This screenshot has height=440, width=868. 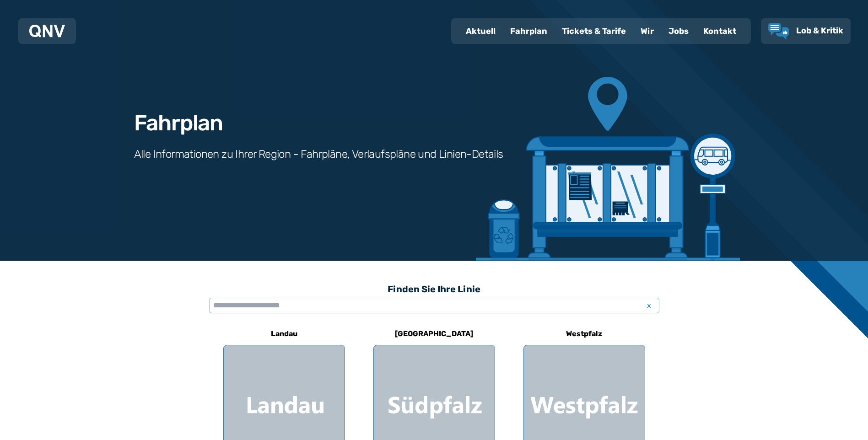 I want to click on div: Aktuell, so click(x=481, y=31).